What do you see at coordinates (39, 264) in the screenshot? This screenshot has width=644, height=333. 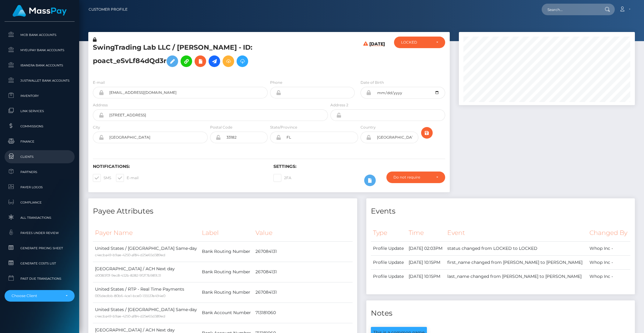 I see `a: Generate Costs List` at bounding box center [39, 264].